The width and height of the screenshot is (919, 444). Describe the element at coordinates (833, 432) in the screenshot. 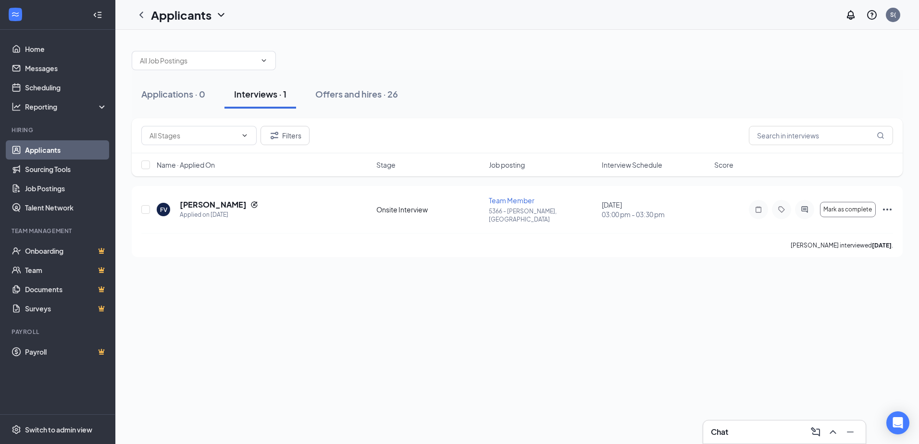

I see `button: ChevronUp` at that location.